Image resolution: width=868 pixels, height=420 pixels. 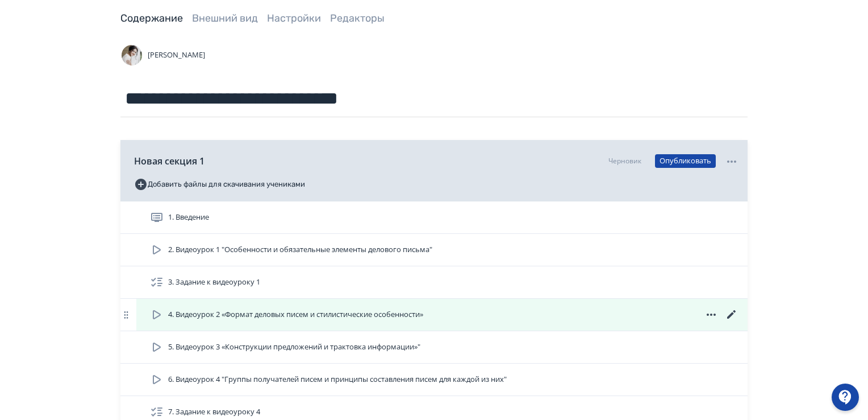 What do you see at coordinates (625, 161) in the screenshot?
I see `div: Черновик` at bounding box center [625, 161].